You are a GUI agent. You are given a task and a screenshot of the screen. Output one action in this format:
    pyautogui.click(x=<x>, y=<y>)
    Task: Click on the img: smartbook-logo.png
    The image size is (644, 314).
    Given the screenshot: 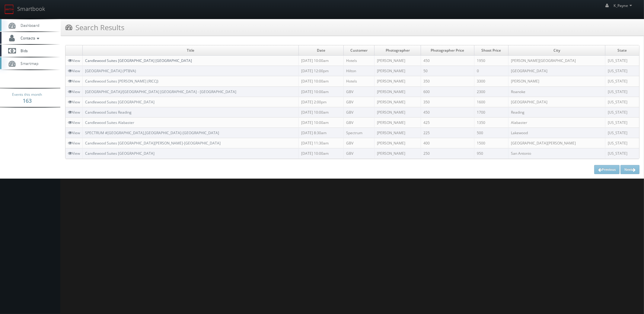 What is the action you would take?
    pyautogui.click(x=9, y=9)
    